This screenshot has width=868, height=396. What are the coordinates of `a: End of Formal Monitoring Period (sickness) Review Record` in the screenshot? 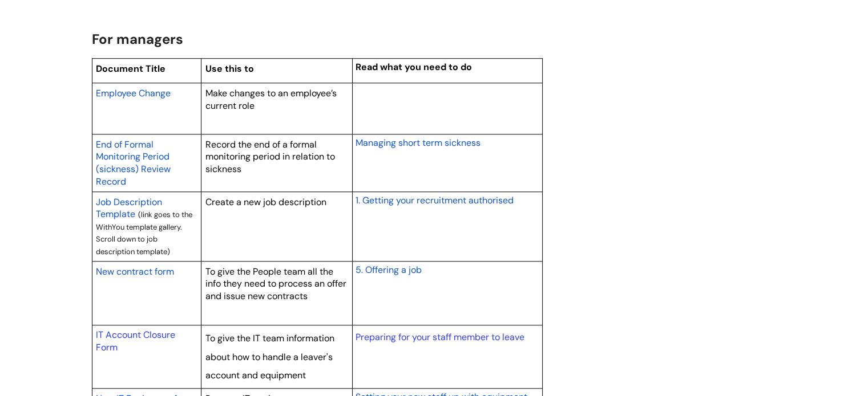 It's located at (133, 162).